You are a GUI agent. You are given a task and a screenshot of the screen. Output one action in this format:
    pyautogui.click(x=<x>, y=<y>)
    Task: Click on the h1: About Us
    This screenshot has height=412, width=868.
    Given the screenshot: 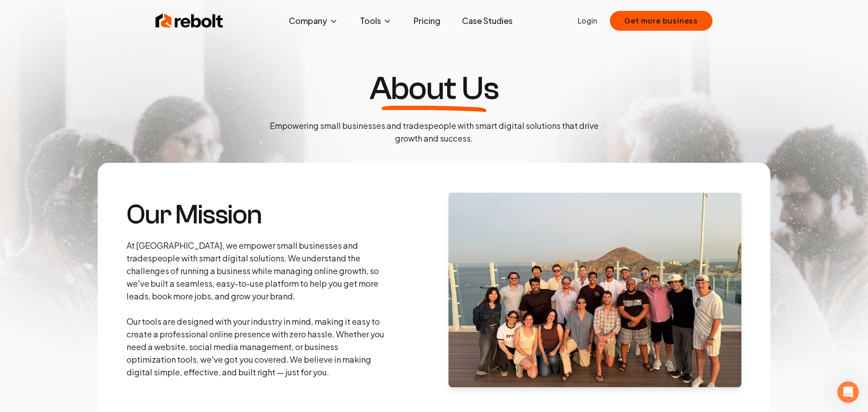 What is the action you would take?
    pyautogui.click(x=434, y=89)
    